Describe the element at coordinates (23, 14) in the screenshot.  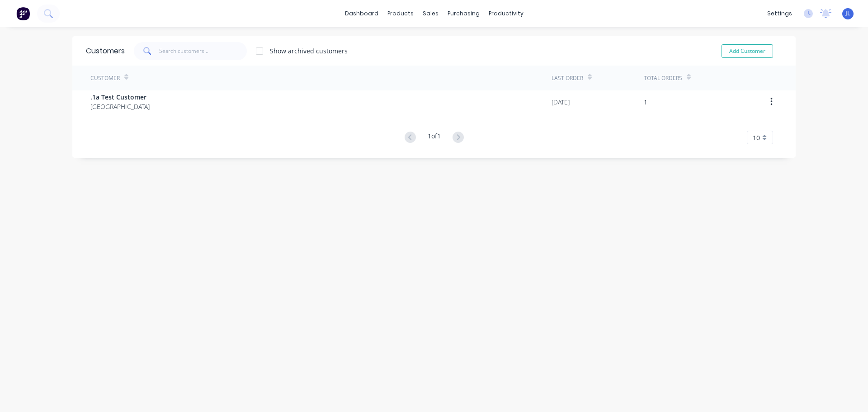
I see `img: Factory` at that location.